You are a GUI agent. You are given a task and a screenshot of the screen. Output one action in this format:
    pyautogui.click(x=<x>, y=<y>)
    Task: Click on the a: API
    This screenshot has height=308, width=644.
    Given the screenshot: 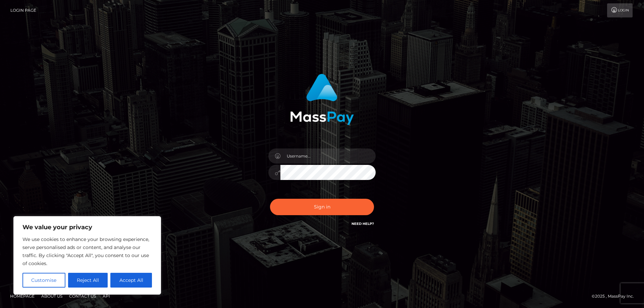 What is the action you would take?
    pyautogui.click(x=107, y=296)
    